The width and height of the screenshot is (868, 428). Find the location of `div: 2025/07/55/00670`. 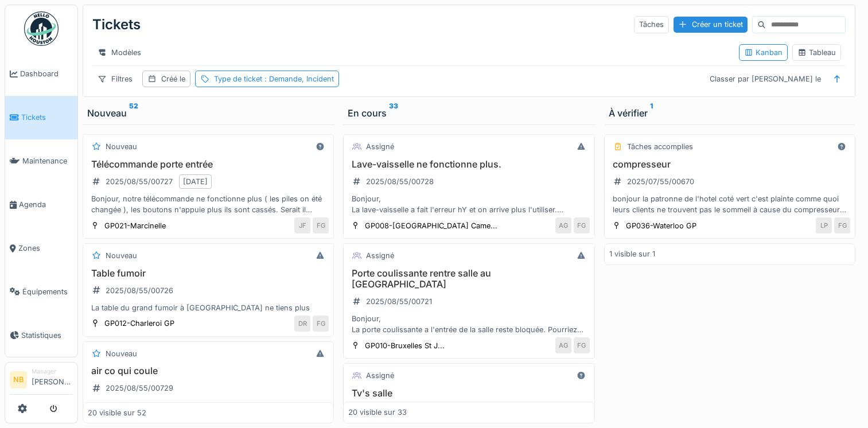

div: 2025/07/55/00670 is located at coordinates (660, 181).